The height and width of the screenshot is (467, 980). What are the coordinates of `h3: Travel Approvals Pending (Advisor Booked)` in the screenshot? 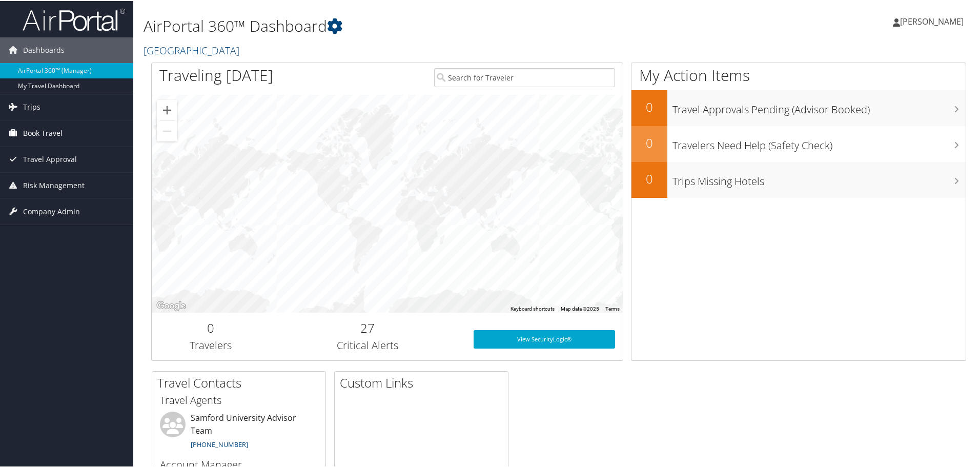 It's located at (819, 106).